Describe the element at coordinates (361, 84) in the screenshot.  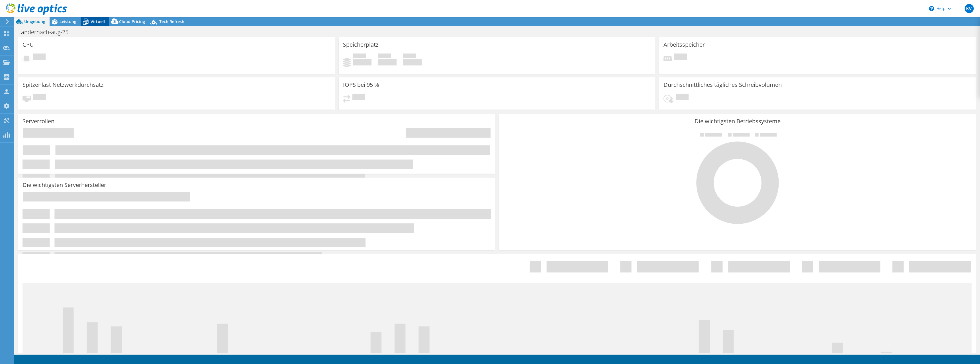
I see `h3: IOPS bei 95 %` at that location.